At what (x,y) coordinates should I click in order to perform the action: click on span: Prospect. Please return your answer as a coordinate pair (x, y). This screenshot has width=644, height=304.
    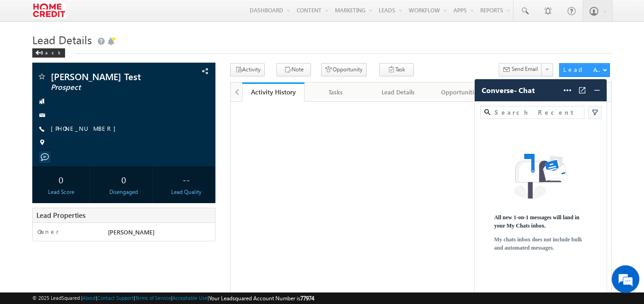
    Looking at the image, I should click on (107, 87).